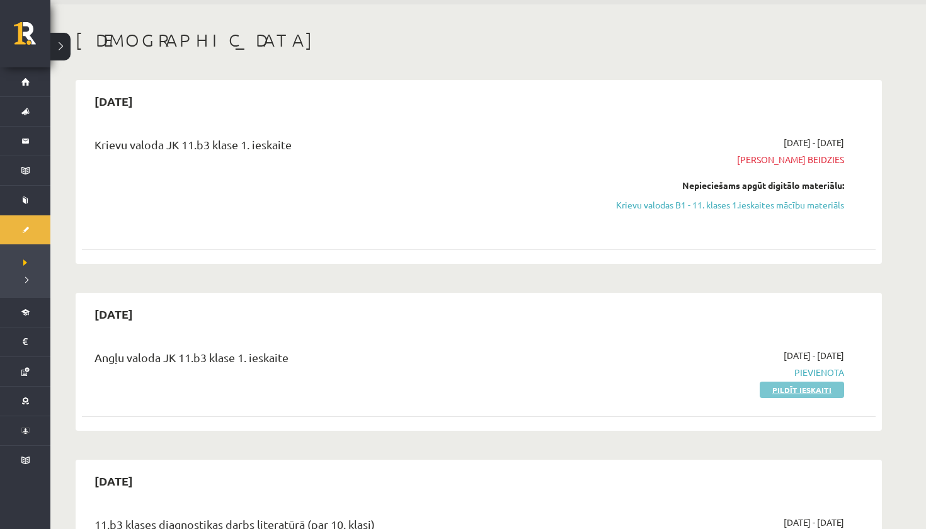 This screenshot has width=926, height=529. Describe the element at coordinates (725, 185) in the screenshot. I see `div: Nepieciešams apgūt digitālo materiālu:` at that location.